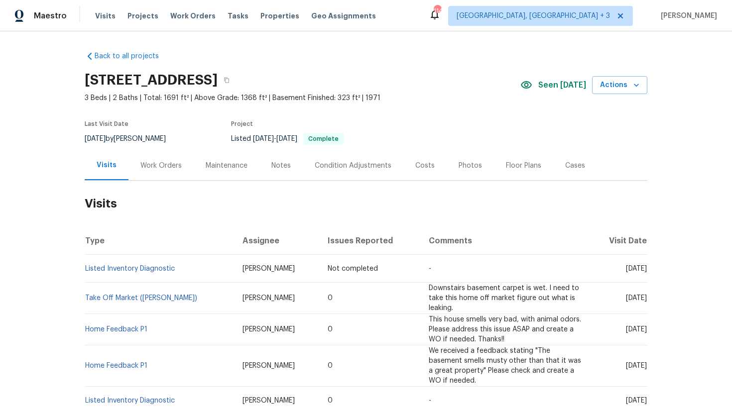  What do you see at coordinates (366, 204) in the screenshot?
I see `h2: Visits` at bounding box center [366, 204].